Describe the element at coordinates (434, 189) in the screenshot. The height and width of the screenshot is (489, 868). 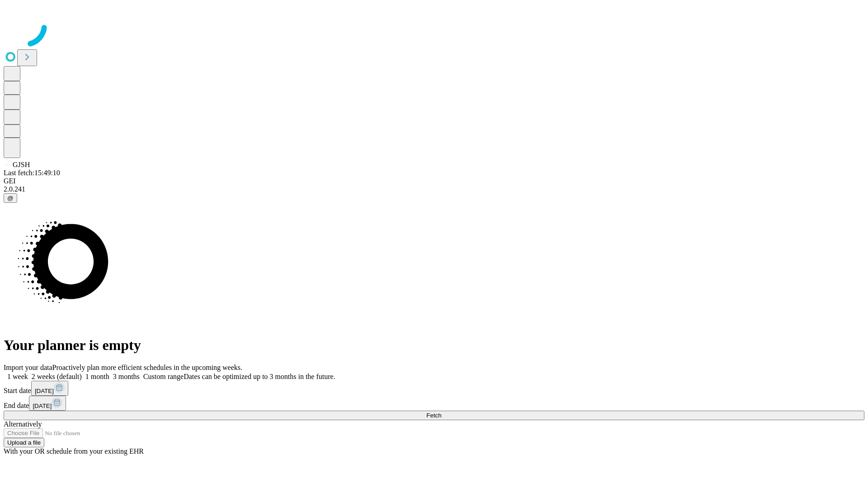
I see `div: 2.0.241` at that location.